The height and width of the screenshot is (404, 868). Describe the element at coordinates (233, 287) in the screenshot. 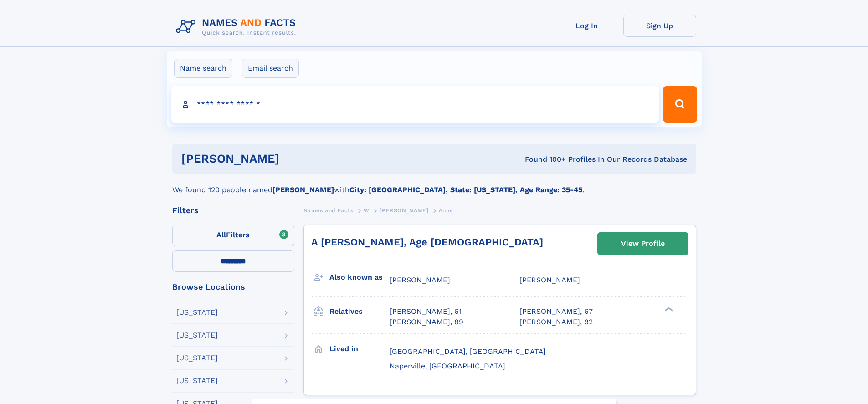

I see `div: Browse Locations` at that location.